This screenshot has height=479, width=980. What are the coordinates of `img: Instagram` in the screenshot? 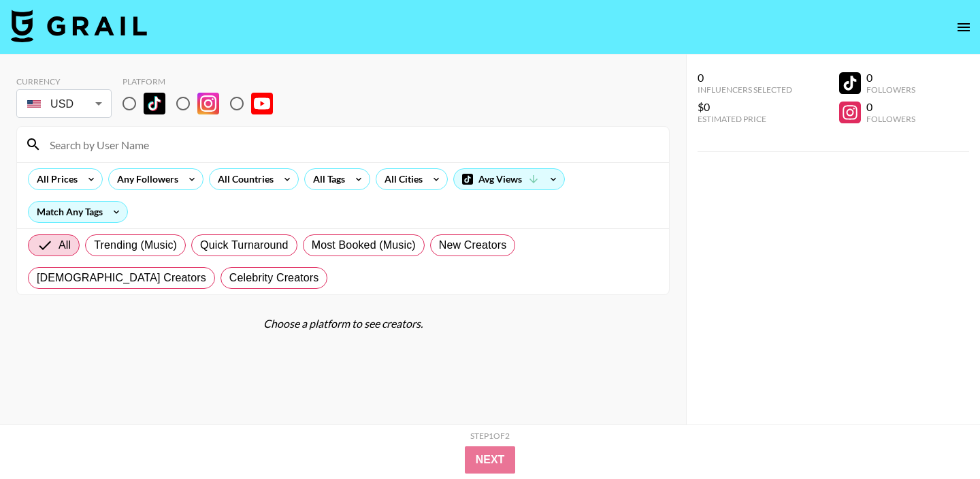 It's located at (208, 103).